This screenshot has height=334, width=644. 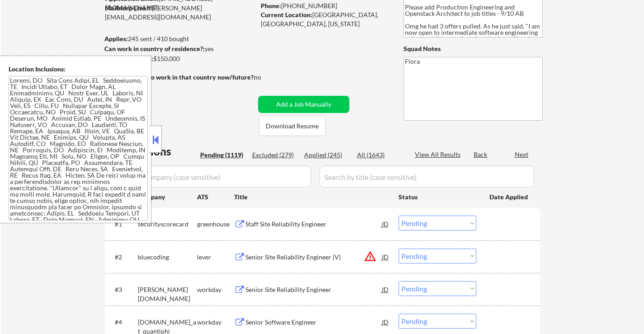 What do you see at coordinates (370, 256) in the screenshot?
I see `button: warning_amber` at bounding box center [370, 256].